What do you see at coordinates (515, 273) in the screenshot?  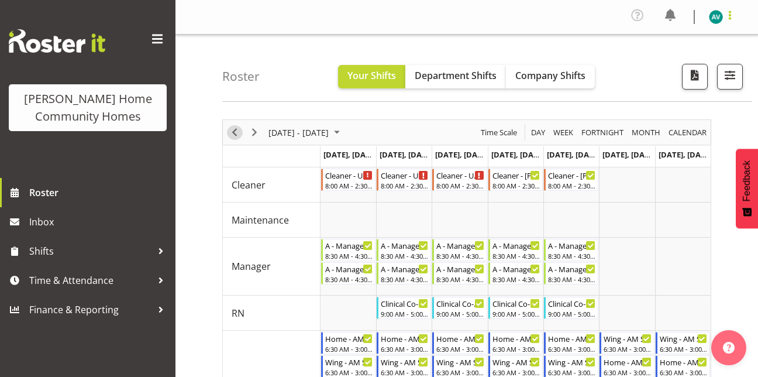 I see `div: Manager"s event - A - Manager - Barbara Dunlop Begin From Thursday, September 18, 2025 at 8:30:00...` at bounding box center [515, 273].